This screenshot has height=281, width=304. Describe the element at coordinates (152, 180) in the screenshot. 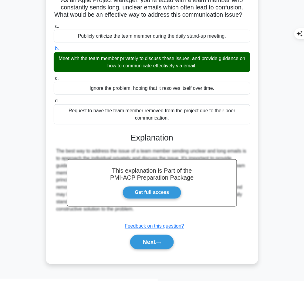

I see `div: The best way to address the issue of a team member sending unclear and long emails is to approach...` at that location.